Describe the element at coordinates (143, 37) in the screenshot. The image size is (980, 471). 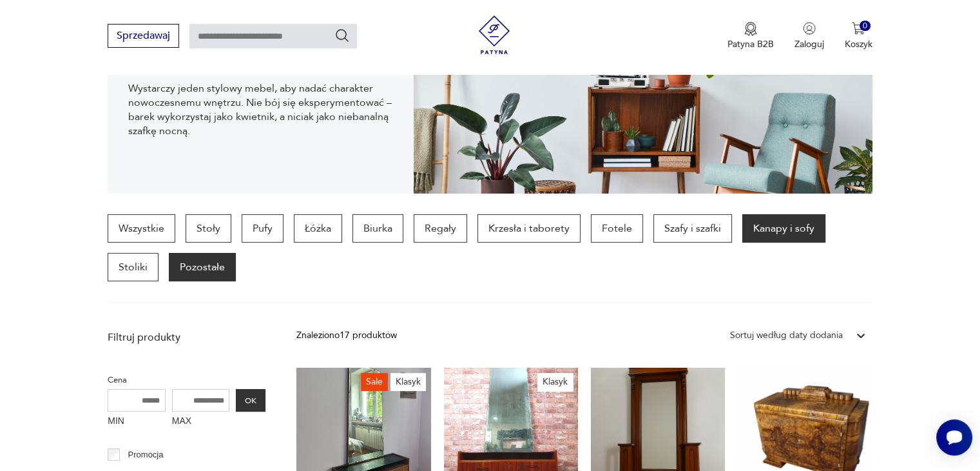
I see `a: Sprzedawaj` at that location.